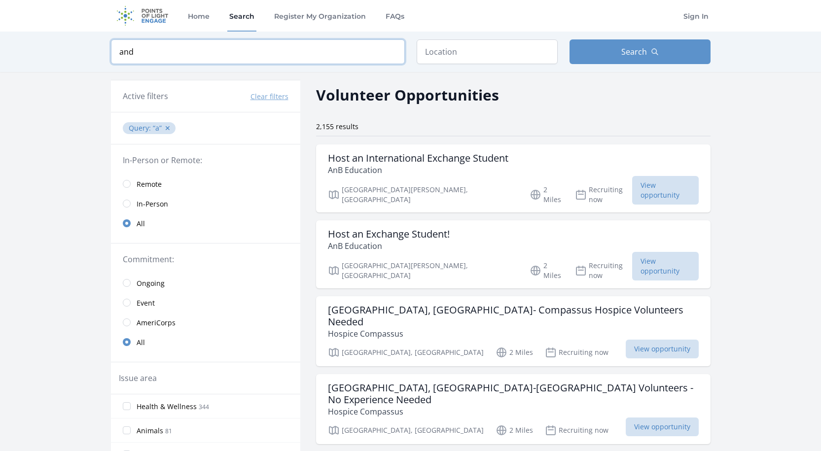 This screenshot has height=451, width=821. I want to click on button: Search, so click(640, 52).